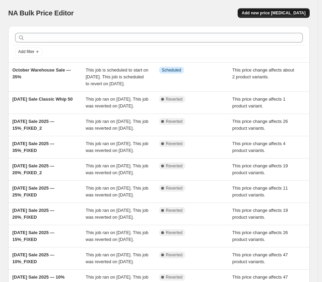 The image size is (322, 282). What do you see at coordinates (26, 52) in the screenshot?
I see `span: Add filter` at bounding box center [26, 52].